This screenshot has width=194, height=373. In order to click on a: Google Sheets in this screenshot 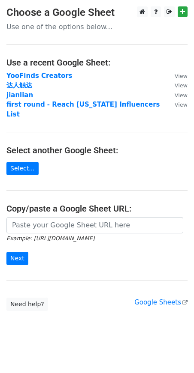, I will do `click(161, 303)`.